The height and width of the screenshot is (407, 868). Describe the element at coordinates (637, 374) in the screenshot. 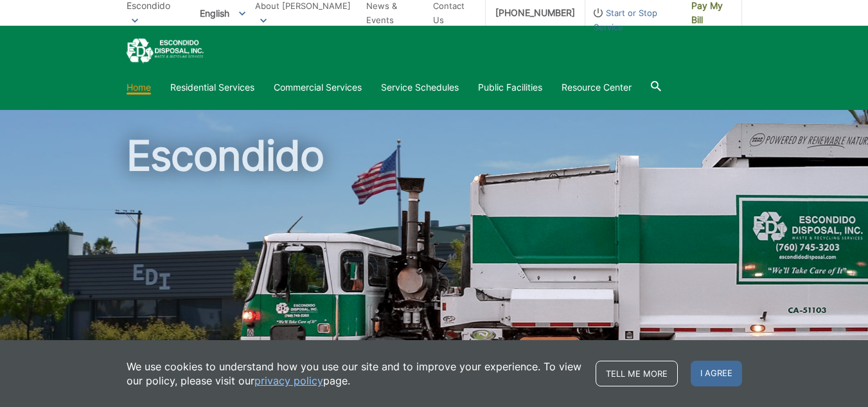

I see `a: Tell me more` at that location.